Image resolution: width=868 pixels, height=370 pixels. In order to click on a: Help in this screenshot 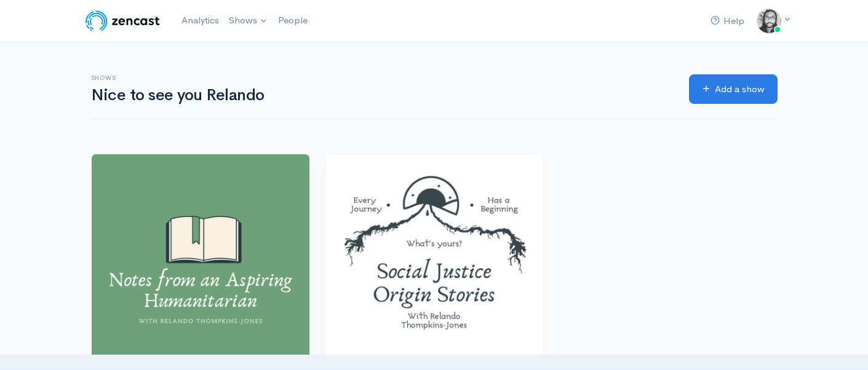, I will do `click(727, 21)`.